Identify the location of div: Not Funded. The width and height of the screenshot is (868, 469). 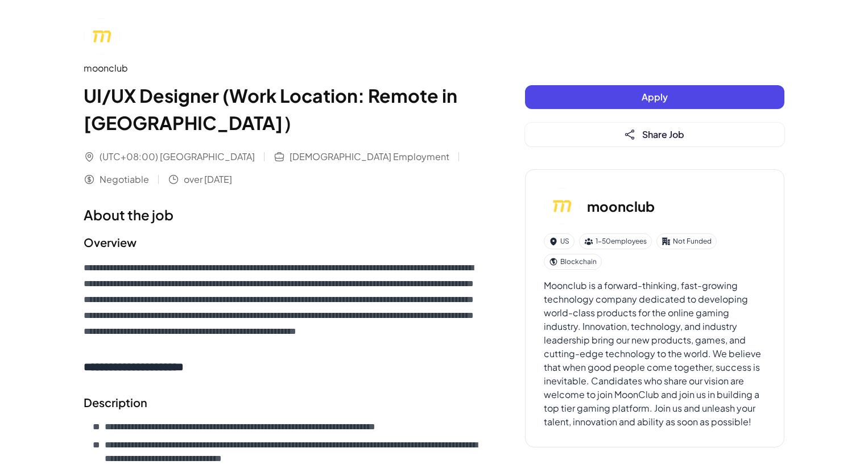
(686, 241).